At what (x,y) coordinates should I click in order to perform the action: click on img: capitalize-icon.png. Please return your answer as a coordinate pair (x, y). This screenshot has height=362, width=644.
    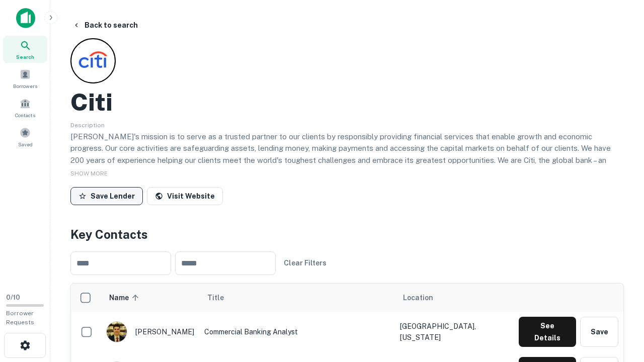
    Looking at the image, I should click on (26, 18).